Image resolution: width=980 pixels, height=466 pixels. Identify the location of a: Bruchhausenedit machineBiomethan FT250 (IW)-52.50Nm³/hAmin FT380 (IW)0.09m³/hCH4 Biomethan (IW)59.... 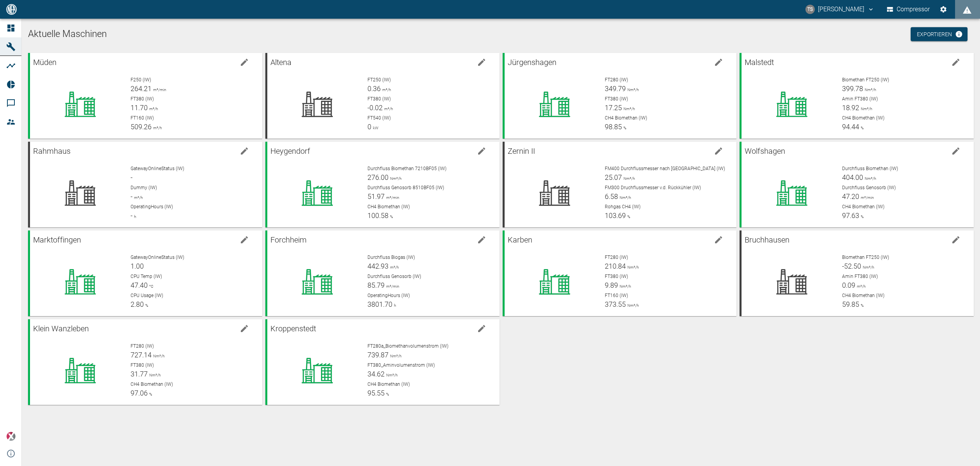
(856, 273).